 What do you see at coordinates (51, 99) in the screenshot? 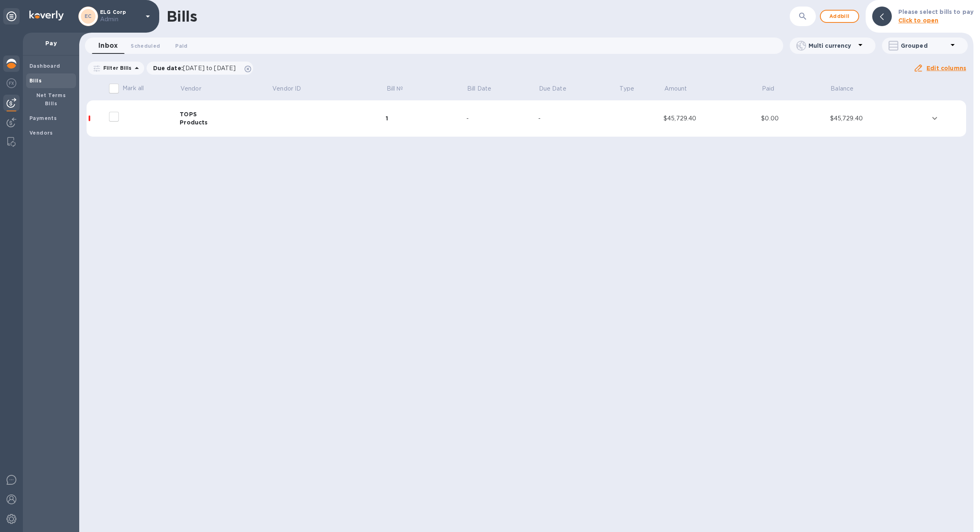
I see `b: Net Terms Bills` at bounding box center [51, 99].